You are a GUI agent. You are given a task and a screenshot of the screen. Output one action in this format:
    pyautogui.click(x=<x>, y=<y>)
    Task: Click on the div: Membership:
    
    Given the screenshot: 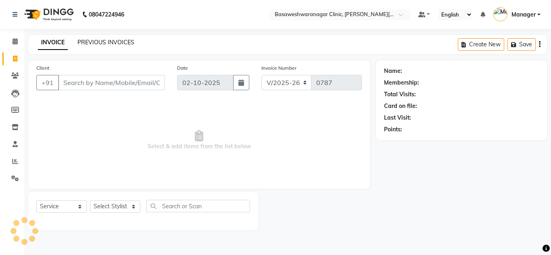 What is the action you would take?
    pyautogui.click(x=401, y=83)
    